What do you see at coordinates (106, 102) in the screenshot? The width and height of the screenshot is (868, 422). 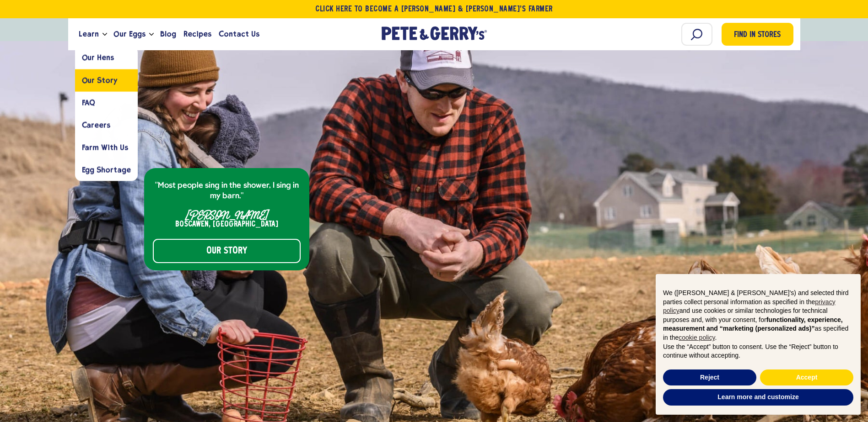 I see `a: FAQ` at bounding box center [106, 102].